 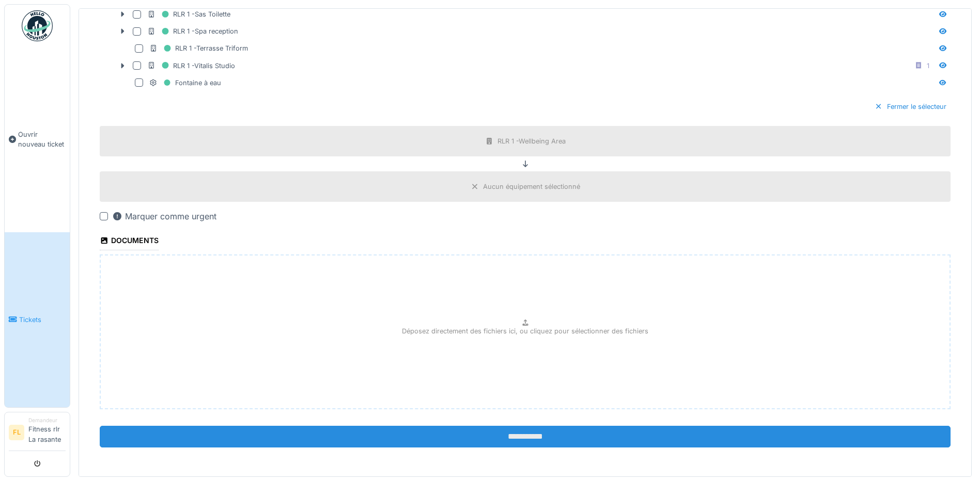 I want to click on div: Aucun équipement sélectionné, so click(x=531, y=186).